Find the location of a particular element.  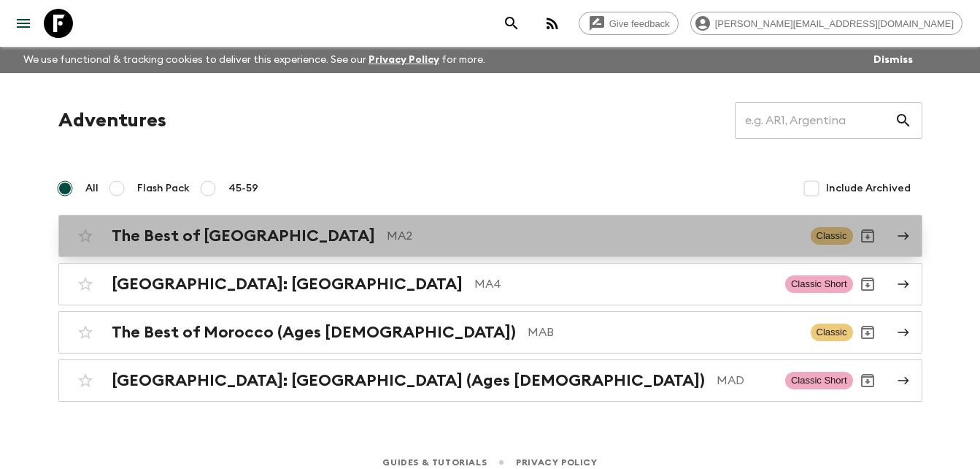

p: We use functional & tracking cookies to deliver this experience. See our for more. is located at coordinates (254, 60).